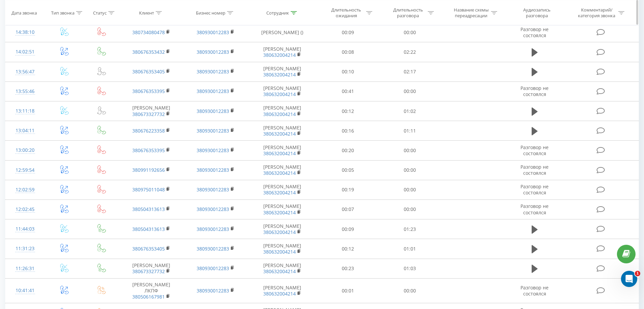 The height and width of the screenshot is (309, 644). Describe the element at coordinates (149, 91) in the screenshot. I see `a: 380676353395` at that location.